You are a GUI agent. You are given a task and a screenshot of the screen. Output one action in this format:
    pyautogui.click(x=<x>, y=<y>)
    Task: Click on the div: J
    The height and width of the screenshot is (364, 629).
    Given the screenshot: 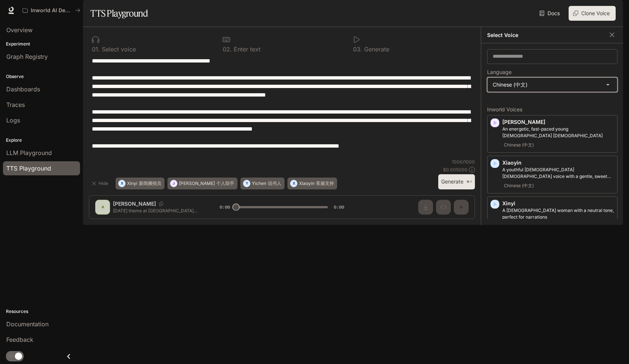 What is the action you would take?
    pyautogui.click(x=173, y=184)
    